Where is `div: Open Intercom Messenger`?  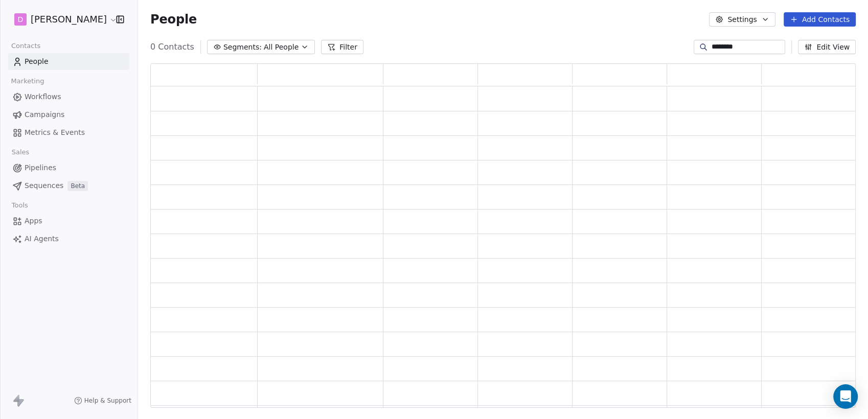 div: Open Intercom Messenger is located at coordinates (845, 396).